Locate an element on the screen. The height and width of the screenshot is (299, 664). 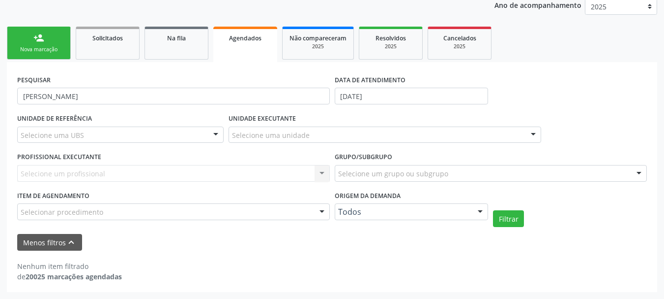
span: Todos is located at coordinates (403, 211).